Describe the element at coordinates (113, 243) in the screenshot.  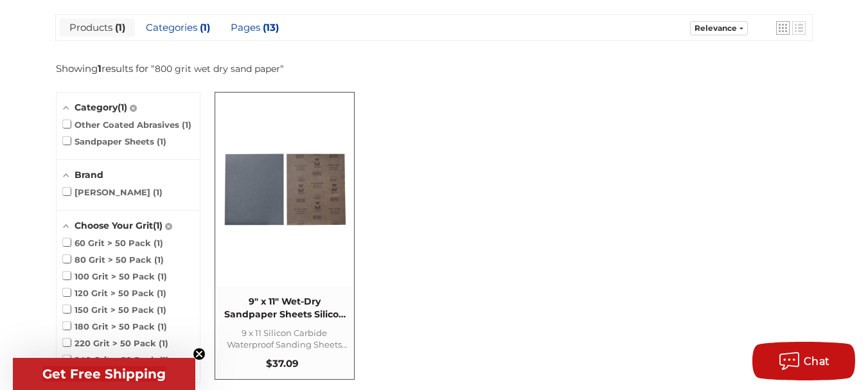
I see `span: 60 Grit > 50 Pack` at that location.